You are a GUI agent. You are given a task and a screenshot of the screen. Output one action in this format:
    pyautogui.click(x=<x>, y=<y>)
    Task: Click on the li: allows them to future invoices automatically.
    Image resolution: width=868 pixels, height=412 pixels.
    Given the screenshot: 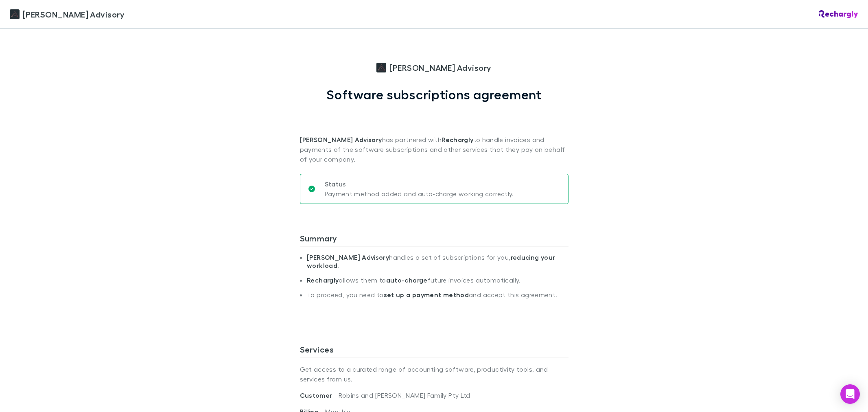 What is the action you would take?
    pyautogui.click(x=438, y=283)
    